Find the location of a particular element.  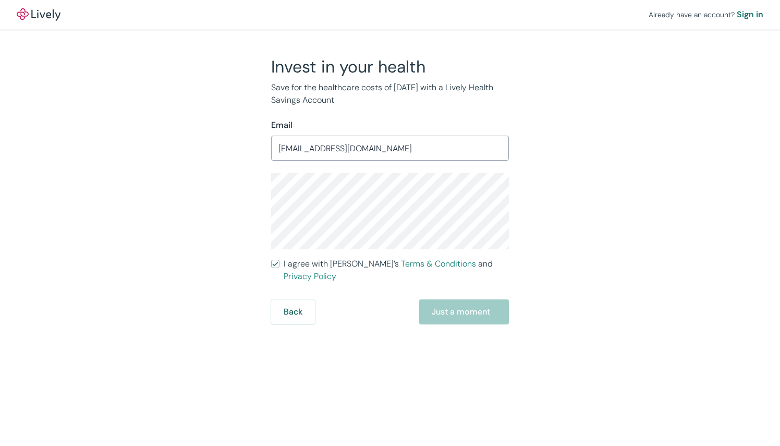

div: Sign in is located at coordinates (750, 15).